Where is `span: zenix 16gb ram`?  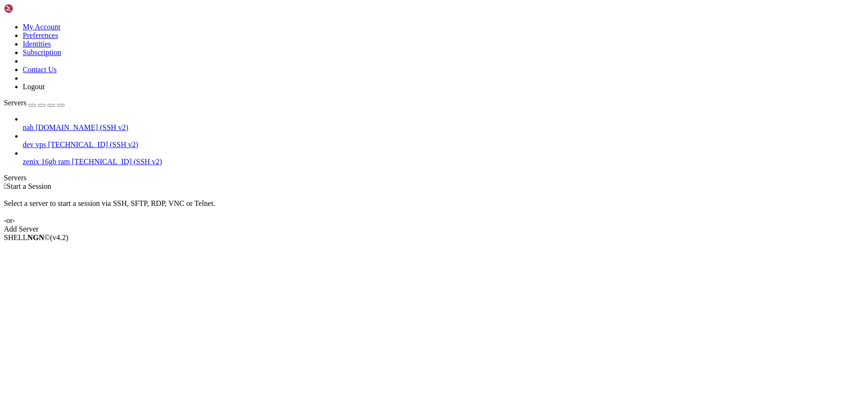
span: zenix 16gb ram is located at coordinates (47, 161).